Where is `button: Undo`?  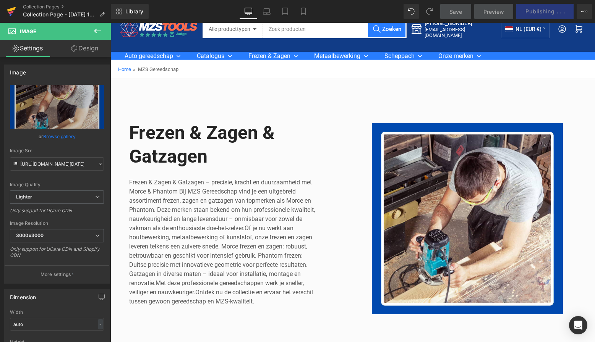
button: Undo is located at coordinates (411, 11).